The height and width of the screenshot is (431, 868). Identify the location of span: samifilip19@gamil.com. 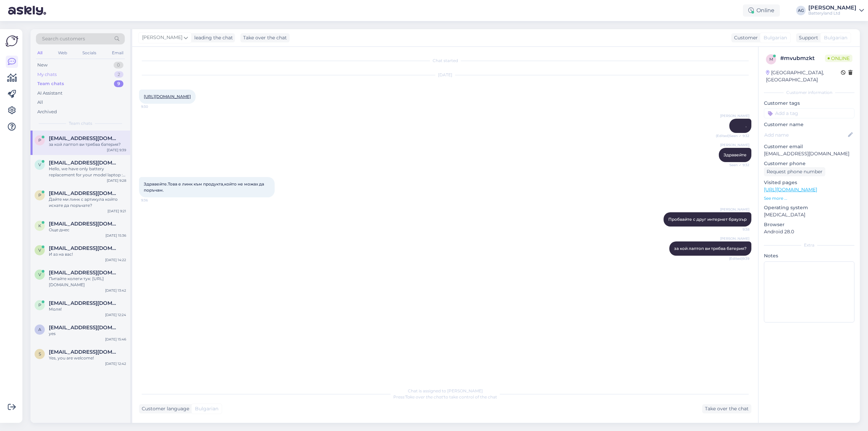
(84, 352).